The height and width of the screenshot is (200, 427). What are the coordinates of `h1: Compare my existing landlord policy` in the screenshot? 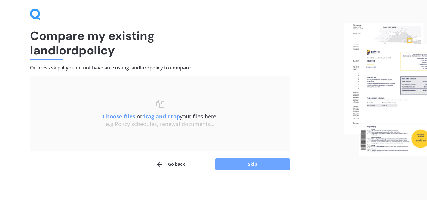 It's located at (160, 43).